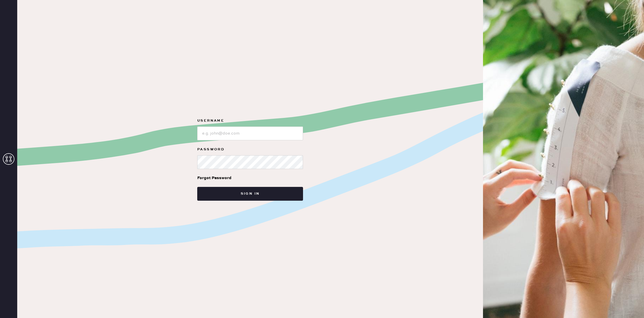  I want to click on a: Forgot Password, so click(214, 178).